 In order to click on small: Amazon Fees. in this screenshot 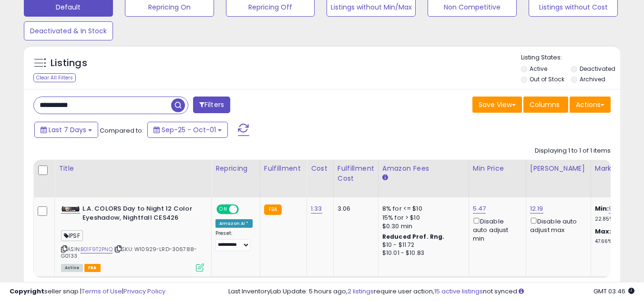, I will do `click(385, 178)`.